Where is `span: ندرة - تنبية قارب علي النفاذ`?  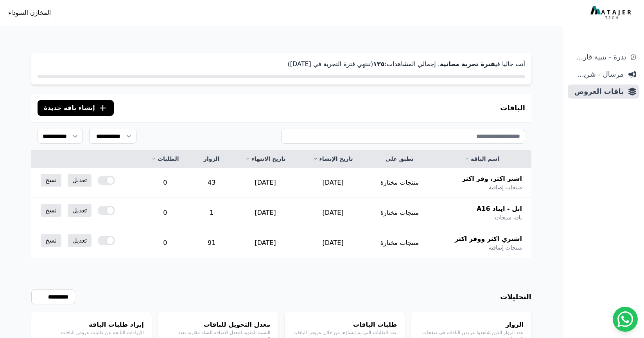
span: ندرة - تنبية قارب علي النفاذ is located at coordinates (599, 57).